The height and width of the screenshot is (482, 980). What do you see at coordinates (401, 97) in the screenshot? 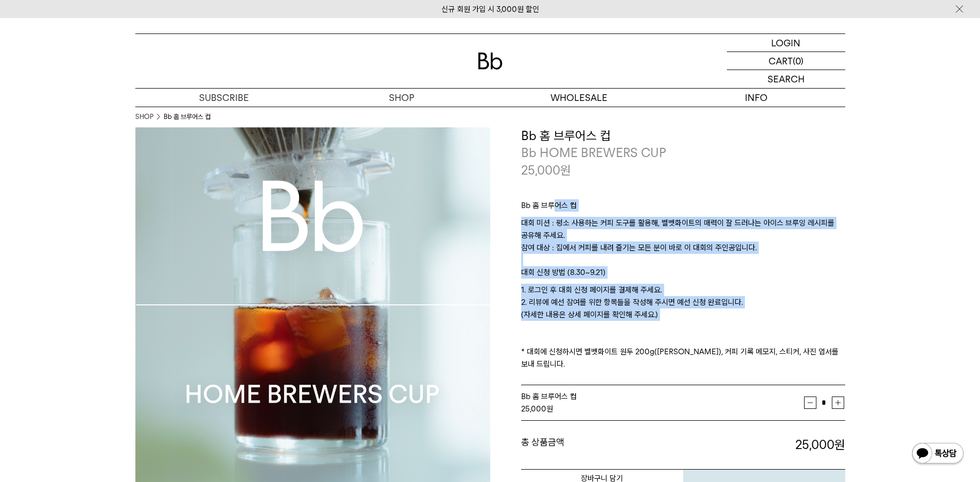
I see `p: SHOP` at bounding box center [401, 97].